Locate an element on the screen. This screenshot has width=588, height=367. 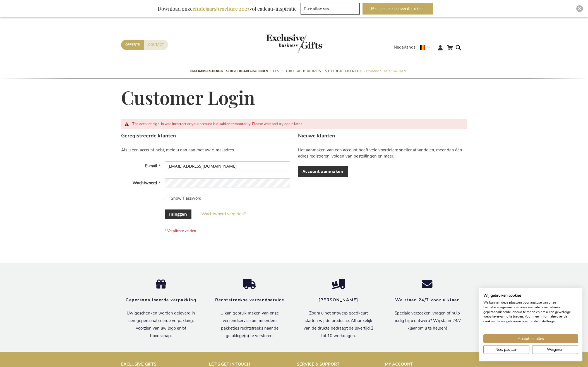
span: 50 beste relatiegeschenken is located at coordinates (247, 71).